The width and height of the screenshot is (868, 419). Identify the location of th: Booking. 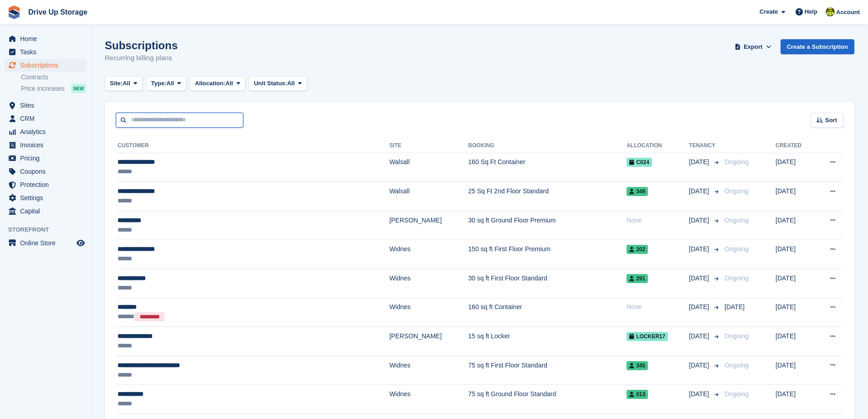
(548, 146).